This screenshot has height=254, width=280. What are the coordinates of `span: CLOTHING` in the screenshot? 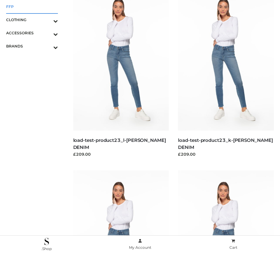 It's located at (32, 20).